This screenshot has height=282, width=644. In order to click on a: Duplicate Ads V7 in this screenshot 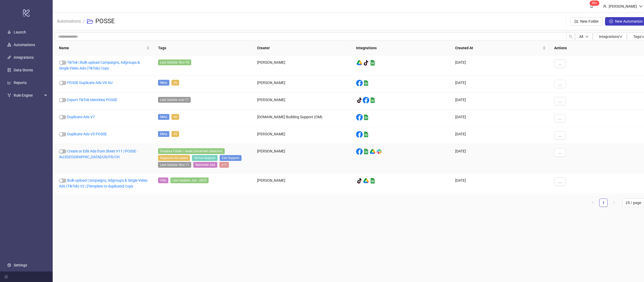, I will do `click(81, 117)`.